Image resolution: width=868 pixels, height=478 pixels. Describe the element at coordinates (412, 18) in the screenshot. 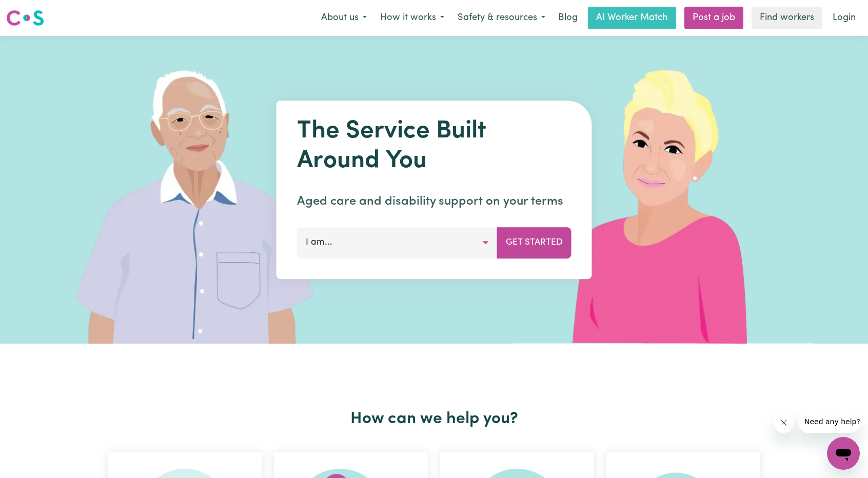

I see `button: How it works` at that location.